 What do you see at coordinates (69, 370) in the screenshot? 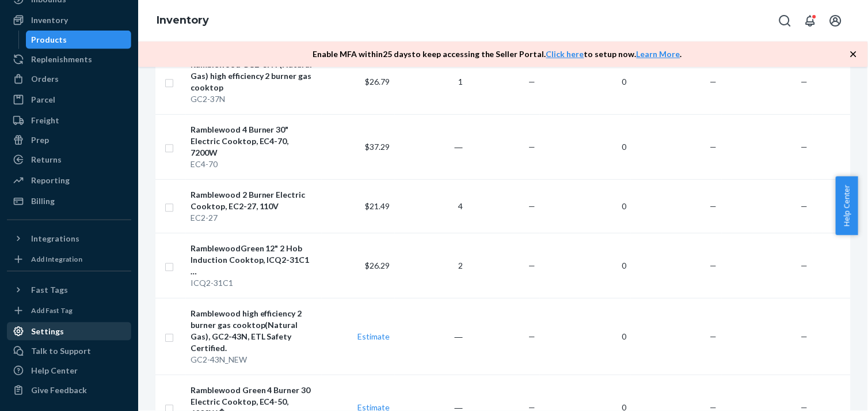
I see `a: Help Center` at bounding box center [69, 370].